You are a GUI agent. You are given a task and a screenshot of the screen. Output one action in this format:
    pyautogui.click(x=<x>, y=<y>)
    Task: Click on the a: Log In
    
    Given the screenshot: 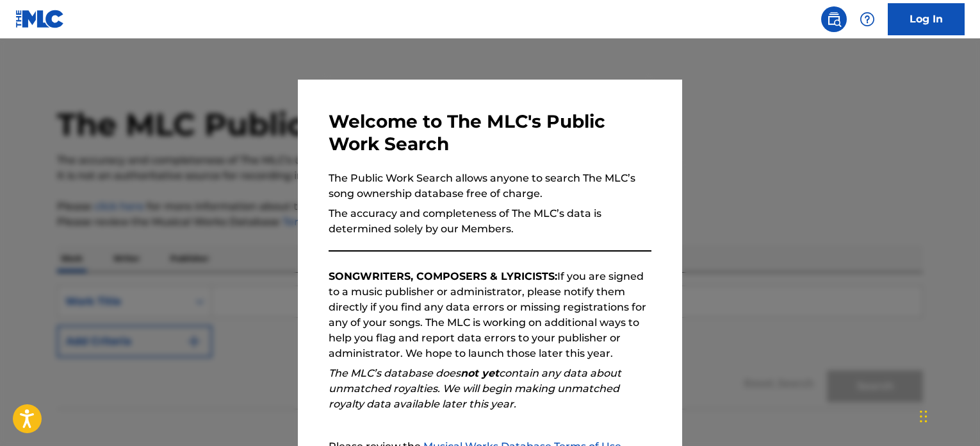 What is the action you would take?
    pyautogui.click(x=926, y=19)
    